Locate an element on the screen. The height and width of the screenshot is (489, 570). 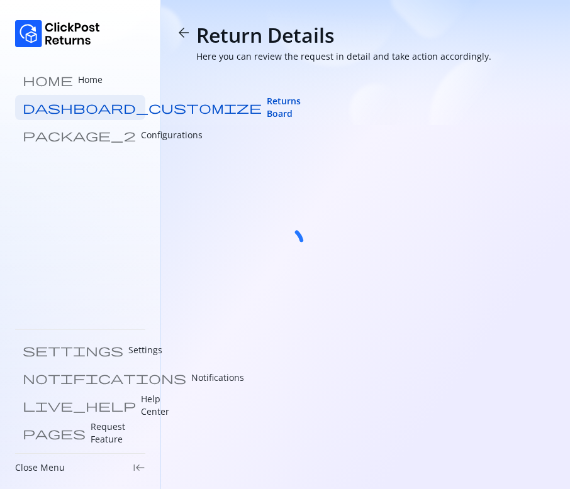
span: package_2 is located at coordinates (79, 135).